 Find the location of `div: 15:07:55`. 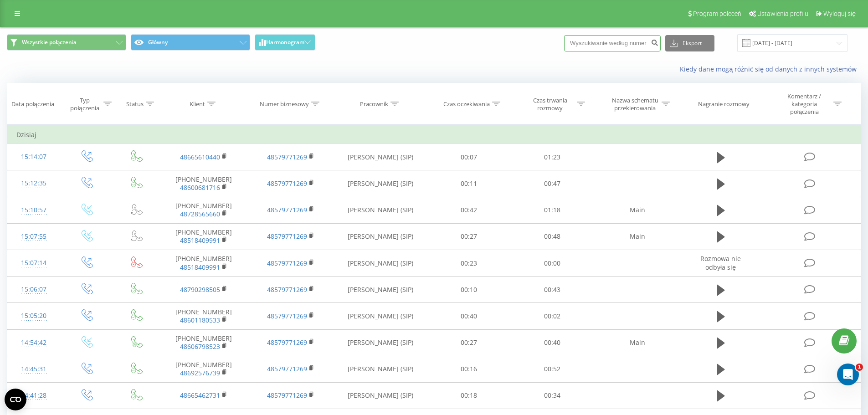

div: 15:07:55 is located at coordinates (34, 237).